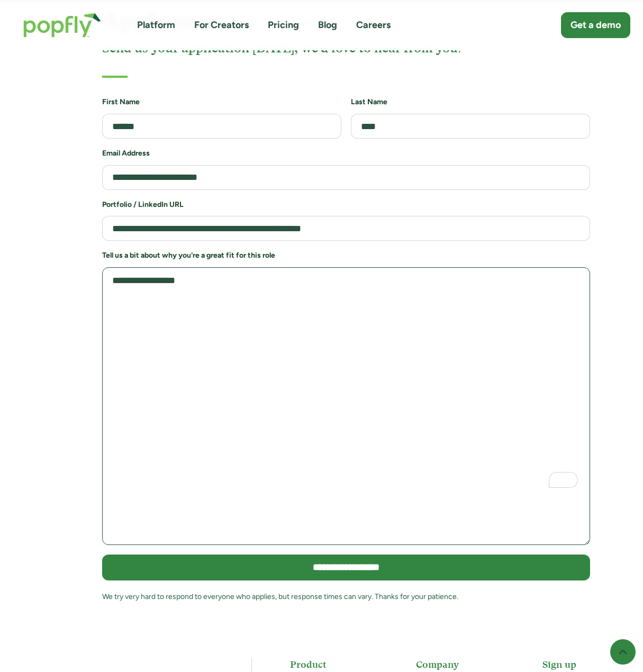 The width and height of the screenshot is (643, 672). I want to click on h6: First Name, so click(222, 102).